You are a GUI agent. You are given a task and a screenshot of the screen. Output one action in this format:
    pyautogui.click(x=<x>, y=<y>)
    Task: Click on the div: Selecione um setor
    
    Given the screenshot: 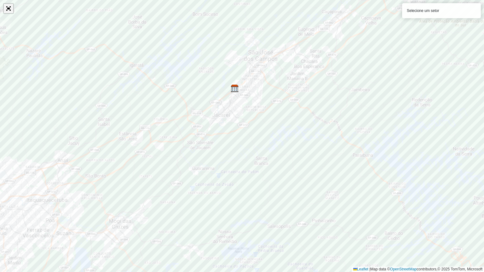 What is the action you would take?
    pyautogui.click(x=441, y=11)
    